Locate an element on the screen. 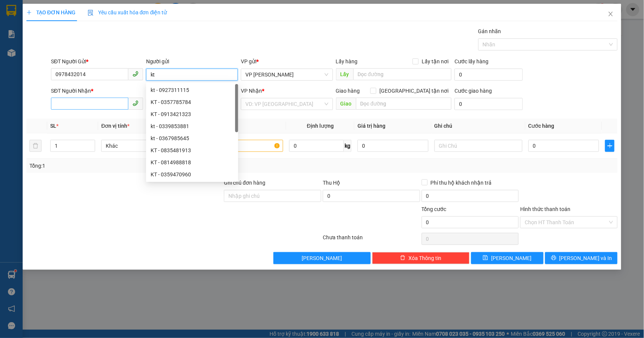 Image resolution: width=644 pixels, height=338 pixels. div: Người gửi is located at coordinates (192, 61).